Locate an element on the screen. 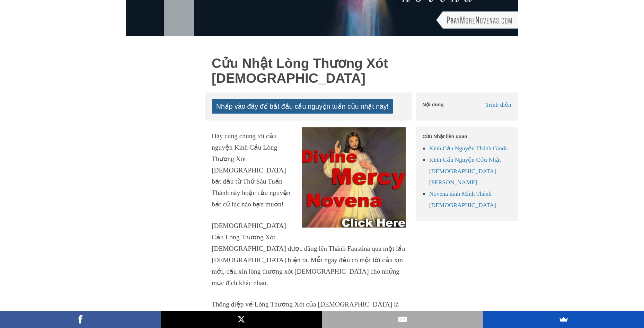 Image resolution: width=644 pixels, height=328 pixels. img: SumoMe is located at coordinates (563, 319).